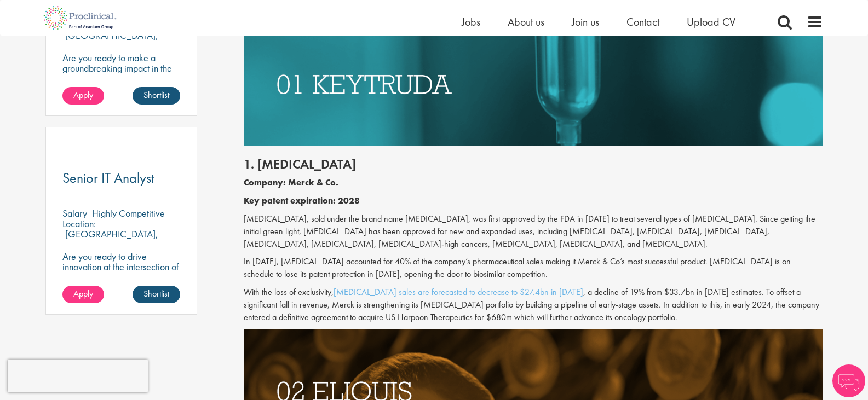 This screenshot has width=868, height=400. What do you see at coordinates (585, 22) in the screenshot?
I see `span: Join us` at bounding box center [585, 22].